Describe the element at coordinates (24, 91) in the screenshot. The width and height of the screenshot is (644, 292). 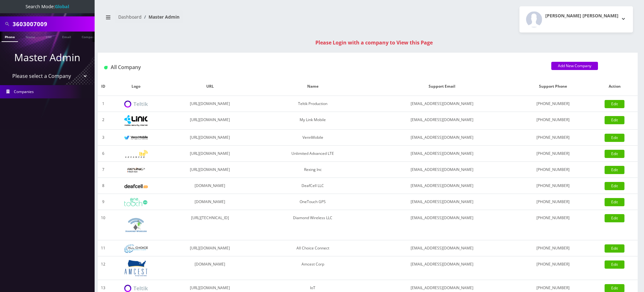
I see `span: Companies` at that location.